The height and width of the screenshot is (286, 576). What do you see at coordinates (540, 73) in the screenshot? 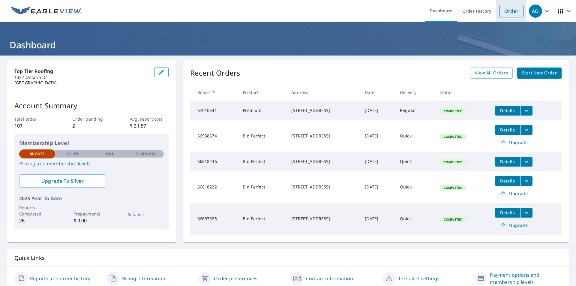
I see `span: Start New Order` at bounding box center [540, 73].